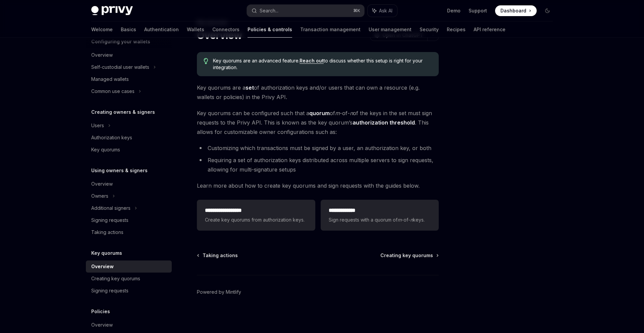 Image resolution: width=644 pixels, height=333 pixels. I want to click on a: User management, so click(390, 30).